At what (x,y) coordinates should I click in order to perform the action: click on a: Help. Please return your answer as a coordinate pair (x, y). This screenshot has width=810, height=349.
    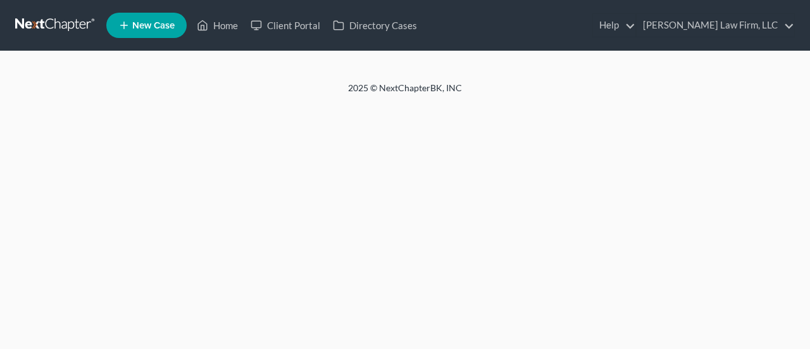
    Looking at the image, I should click on (614, 25).